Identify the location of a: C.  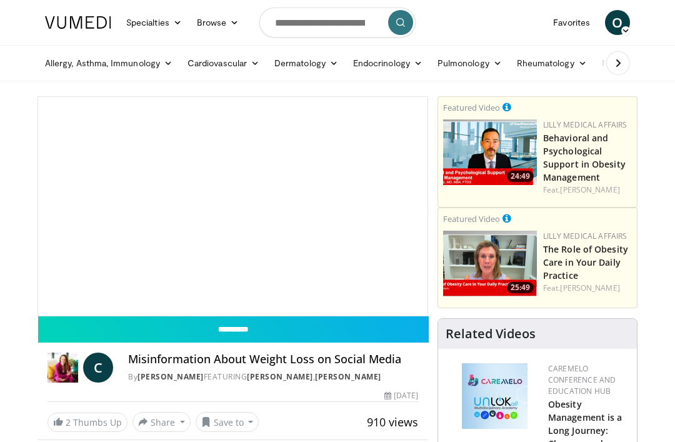
(98, 367).